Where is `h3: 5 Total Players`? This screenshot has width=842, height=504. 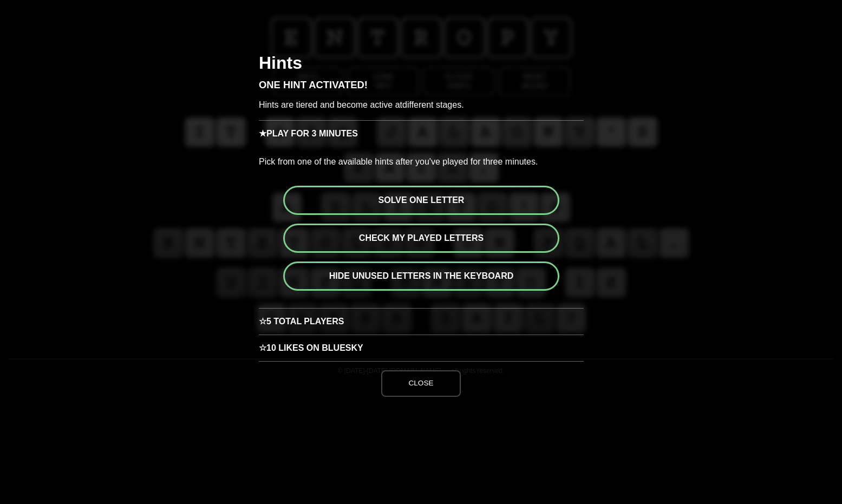
h3: 5 Total Players is located at coordinates (421, 321).